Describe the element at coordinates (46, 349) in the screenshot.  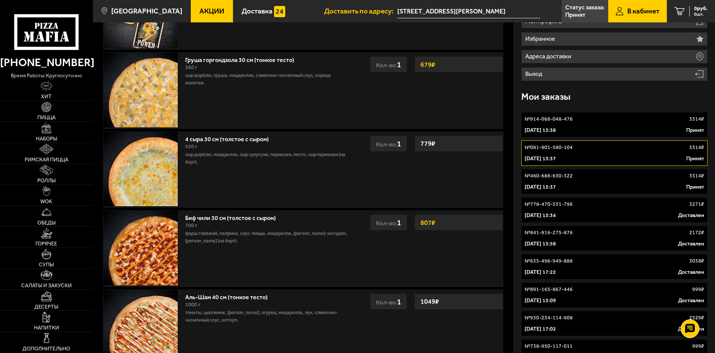
I see `span: Дополнительно` at that location.